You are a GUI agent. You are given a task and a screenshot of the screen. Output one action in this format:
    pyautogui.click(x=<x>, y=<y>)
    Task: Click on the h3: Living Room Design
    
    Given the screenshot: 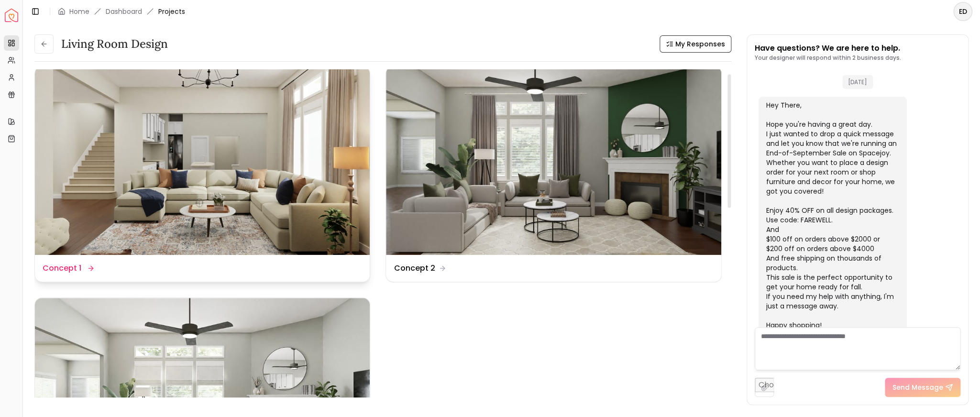 What is the action you would take?
    pyautogui.click(x=114, y=44)
    